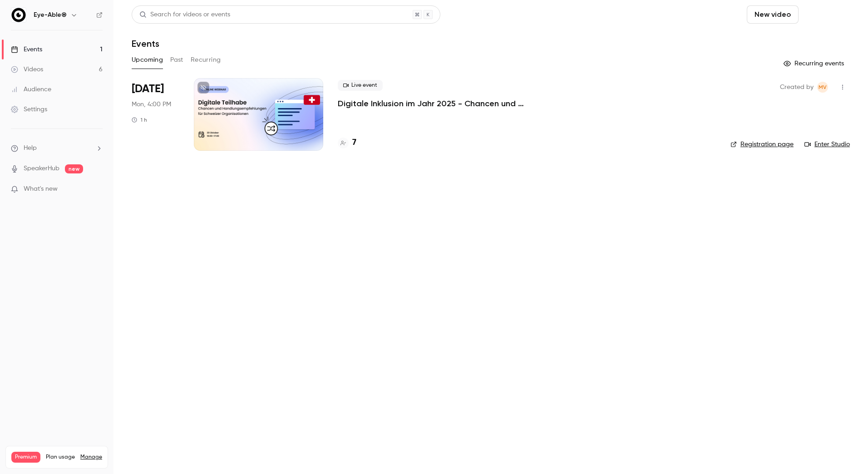 This screenshot has width=868, height=474. I want to click on span: Help, so click(30, 148).